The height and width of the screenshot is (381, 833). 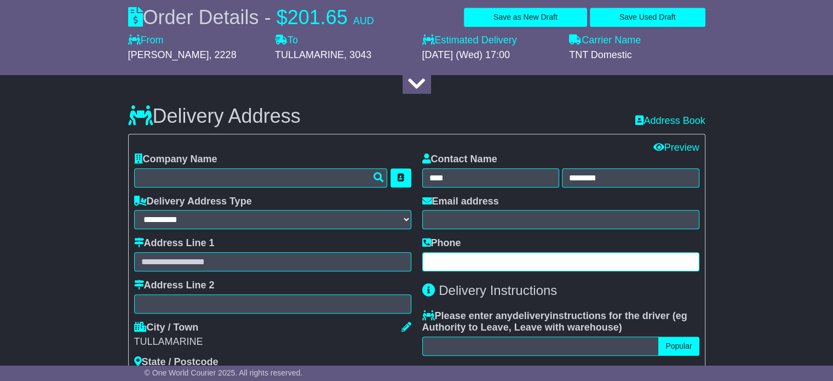 What do you see at coordinates (676, 147) in the screenshot?
I see `a: Preview` at bounding box center [676, 147].